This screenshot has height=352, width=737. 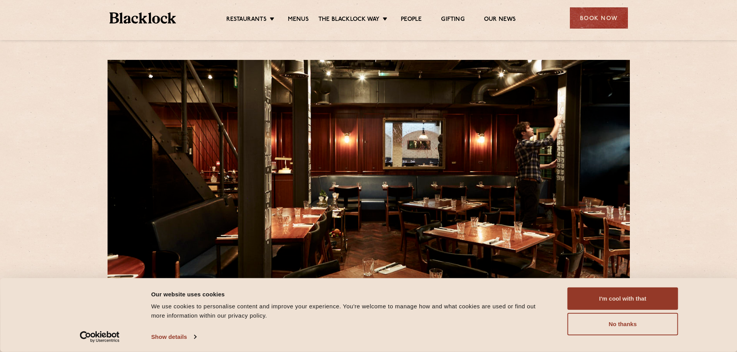 What do you see at coordinates (623, 299) in the screenshot?
I see `button: I'm cool with that` at bounding box center [623, 299].